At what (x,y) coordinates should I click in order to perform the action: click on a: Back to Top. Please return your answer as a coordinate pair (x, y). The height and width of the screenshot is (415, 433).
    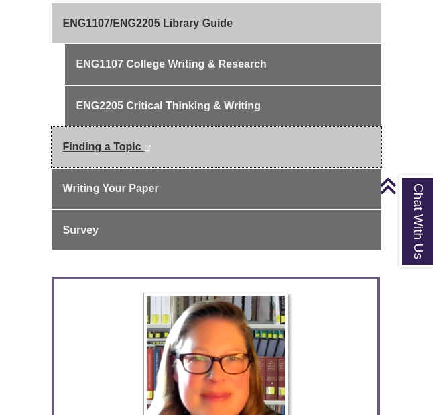
    Looking at the image, I should click on (405, 185).